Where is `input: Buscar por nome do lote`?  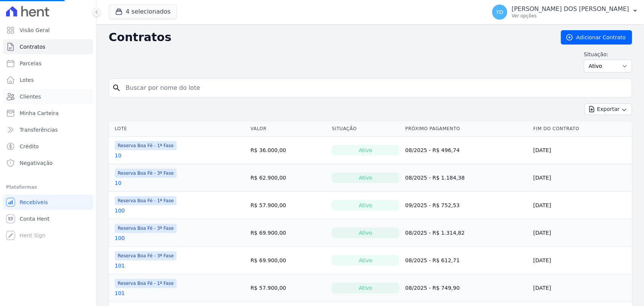 input: Buscar por nome do lote is located at coordinates (375, 88).